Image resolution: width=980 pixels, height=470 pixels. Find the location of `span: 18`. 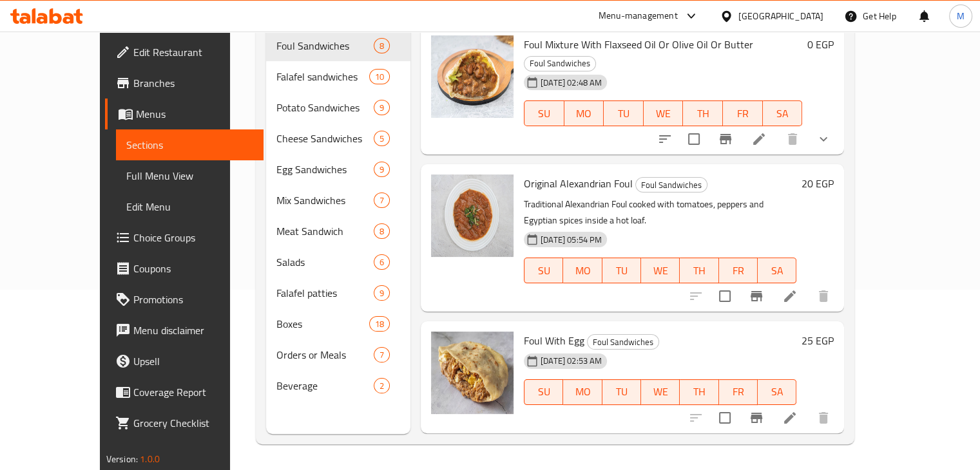

span: 18 is located at coordinates (379, 324).